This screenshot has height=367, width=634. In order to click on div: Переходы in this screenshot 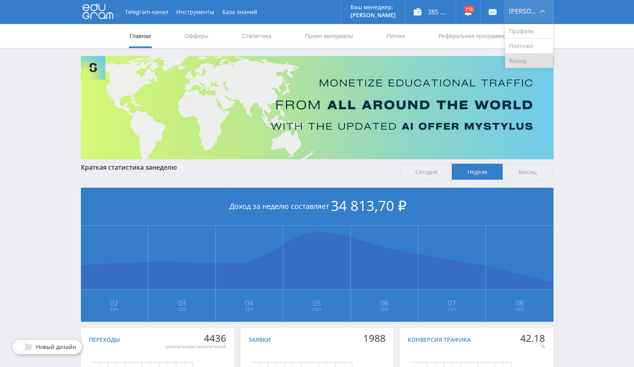, I will do `click(104, 340)`.